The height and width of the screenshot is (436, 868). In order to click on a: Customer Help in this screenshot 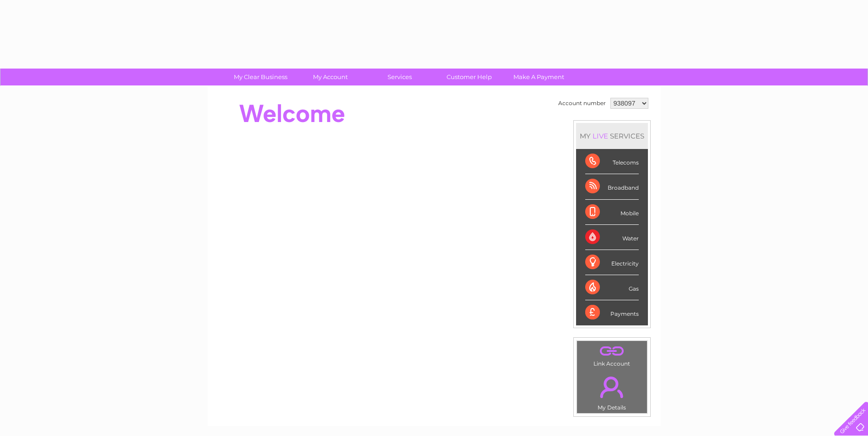, I will do `click(469, 77)`.